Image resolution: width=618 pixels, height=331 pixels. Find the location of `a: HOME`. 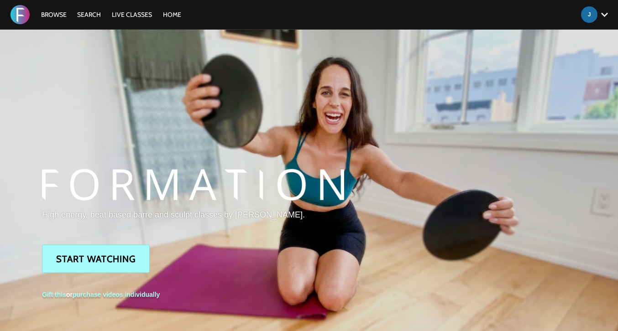

a: HOME is located at coordinates (172, 15).